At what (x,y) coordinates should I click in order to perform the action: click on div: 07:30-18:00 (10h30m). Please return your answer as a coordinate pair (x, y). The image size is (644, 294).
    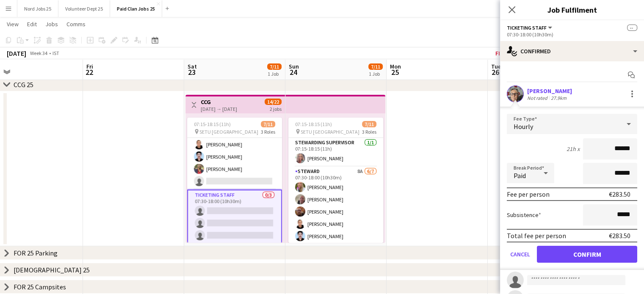
    Looking at the image, I should click on (572, 34).